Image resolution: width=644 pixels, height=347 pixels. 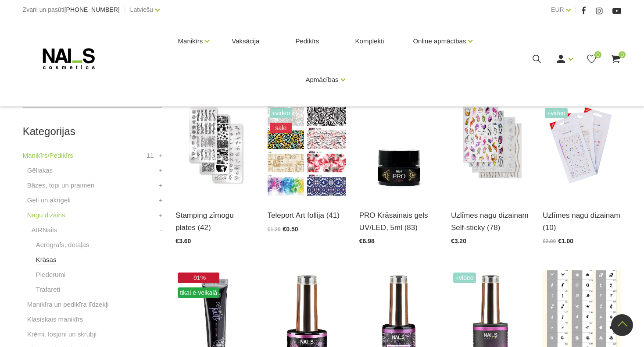 I want to click on a: Stamping zīmogu plates (42), so click(x=215, y=221).